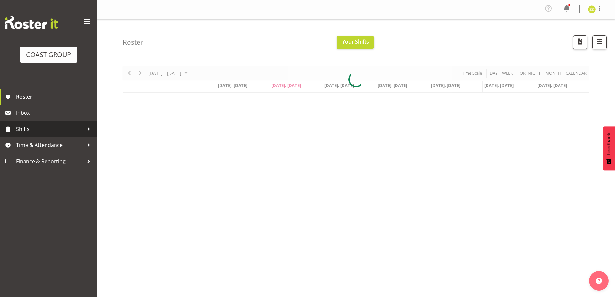  I want to click on button: Filter Shifts, so click(600, 42).